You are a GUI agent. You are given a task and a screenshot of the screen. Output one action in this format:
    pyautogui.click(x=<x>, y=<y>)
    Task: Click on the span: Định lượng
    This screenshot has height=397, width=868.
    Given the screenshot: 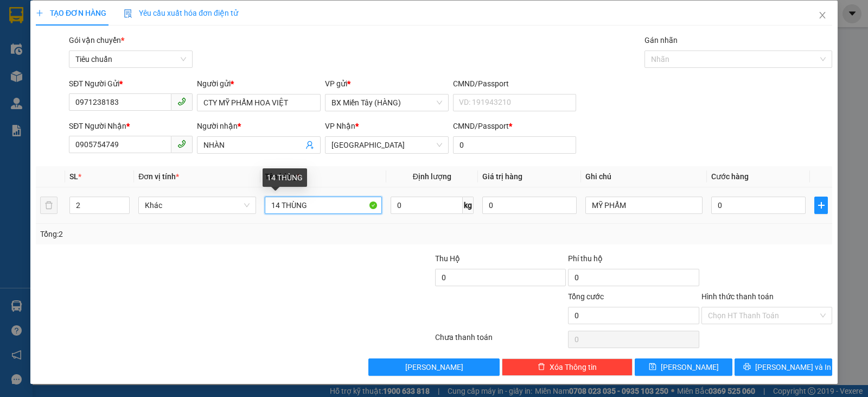 What is the action you would take?
    pyautogui.click(x=432, y=177)
    